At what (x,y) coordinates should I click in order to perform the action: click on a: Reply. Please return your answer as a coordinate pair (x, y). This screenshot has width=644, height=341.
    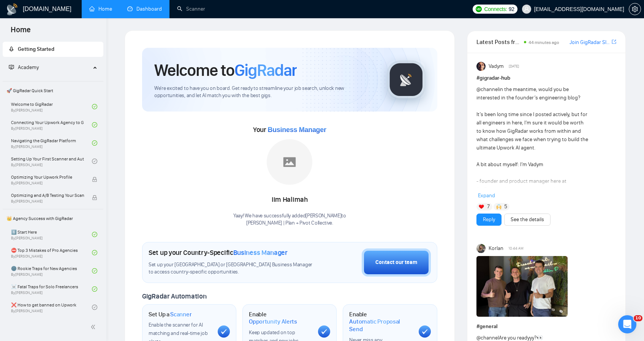
    Looking at the image, I should click on (489, 220).